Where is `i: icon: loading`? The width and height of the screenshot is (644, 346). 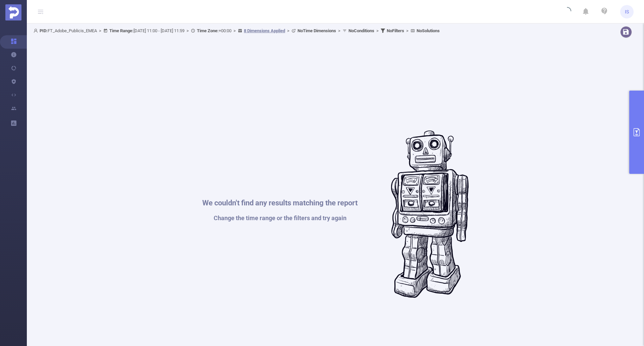 i: icon: loading is located at coordinates (567, 12).